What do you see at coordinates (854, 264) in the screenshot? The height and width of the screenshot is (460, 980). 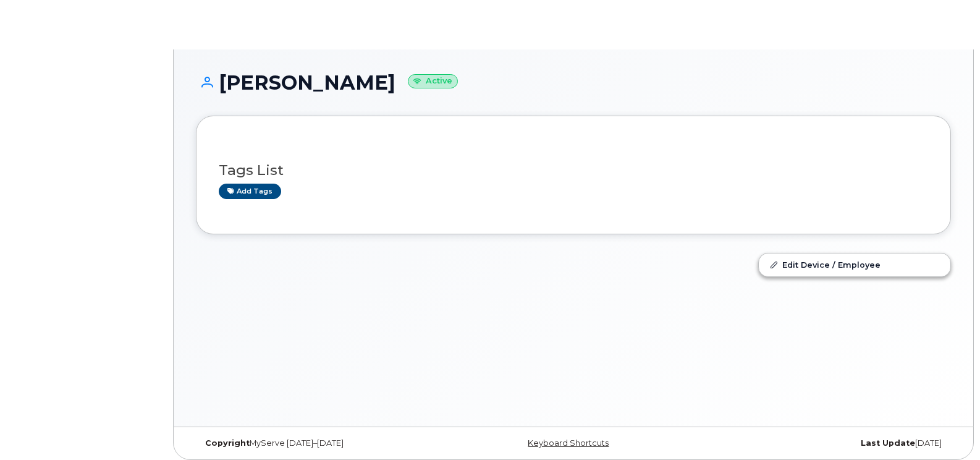 I see `a: Edit Device / Employee` at bounding box center [854, 264].